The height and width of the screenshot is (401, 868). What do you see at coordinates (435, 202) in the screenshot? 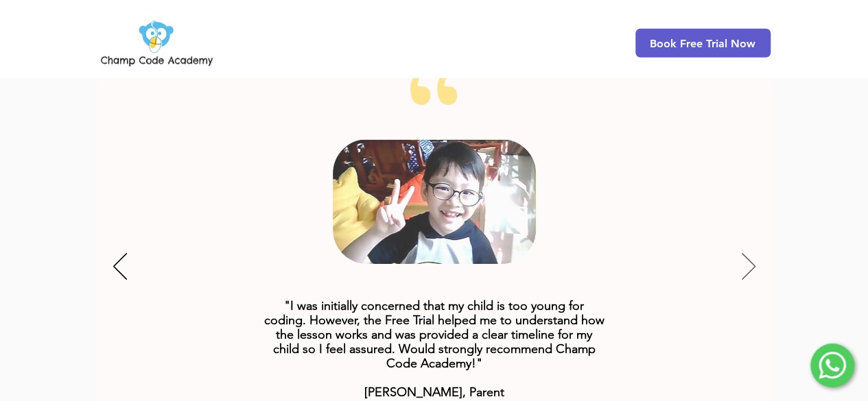
I see `svg: Online Coding Classes for Kids` at bounding box center [435, 202].